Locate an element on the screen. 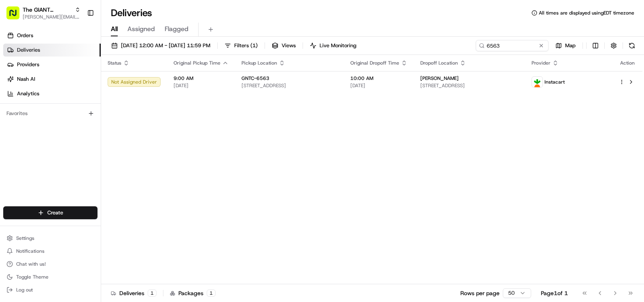 The width and height of the screenshot is (644, 302). button: Toggle Theme is located at coordinates (50, 277).